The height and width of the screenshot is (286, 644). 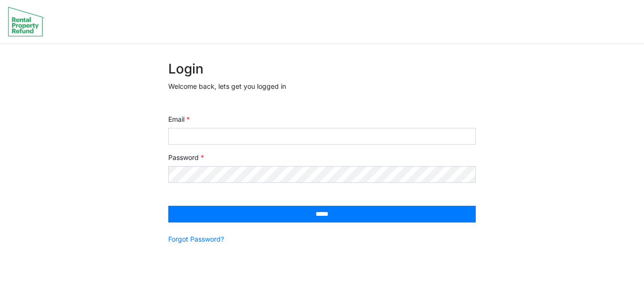 I want to click on a: Forgot Password?, so click(x=195, y=239).